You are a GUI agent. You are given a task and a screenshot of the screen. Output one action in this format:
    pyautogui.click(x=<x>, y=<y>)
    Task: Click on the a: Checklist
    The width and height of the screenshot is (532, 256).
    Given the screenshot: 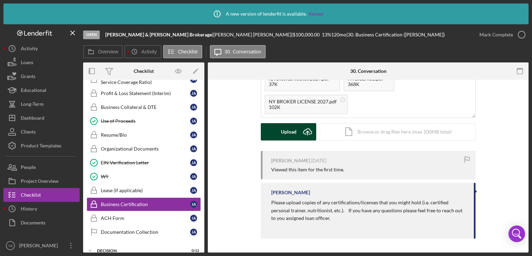 What is the action you would take?
    pyautogui.click(x=42, y=195)
    